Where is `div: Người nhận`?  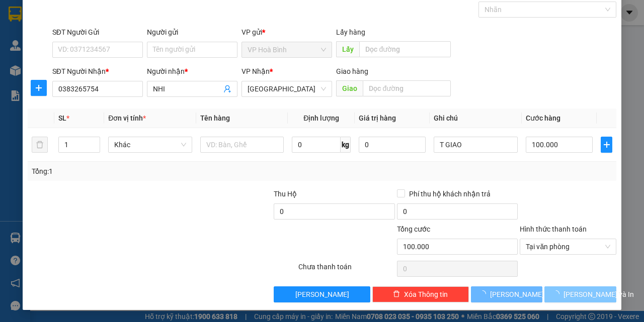
div: Người nhận is located at coordinates (192, 71).